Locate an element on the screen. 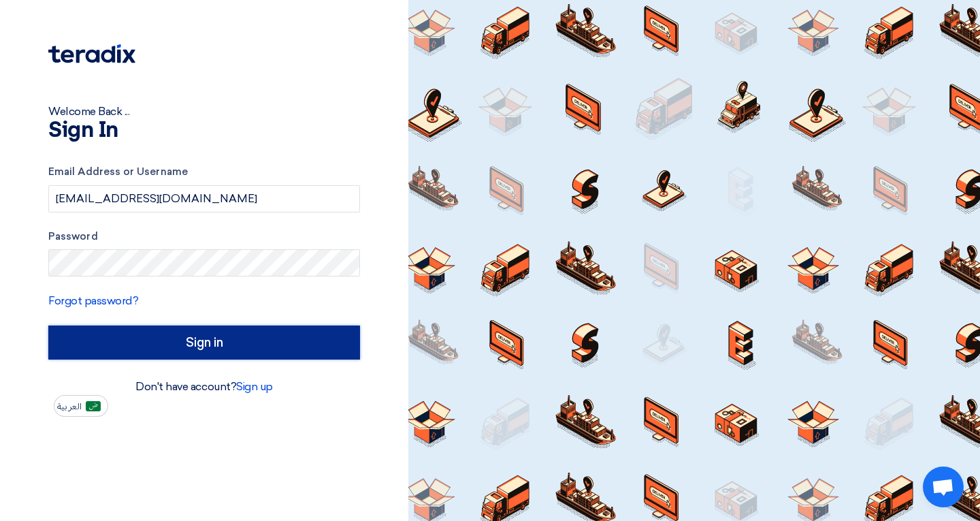 The height and width of the screenshot is (521, 980). input: Sign in is located at coordinates (204, 342).